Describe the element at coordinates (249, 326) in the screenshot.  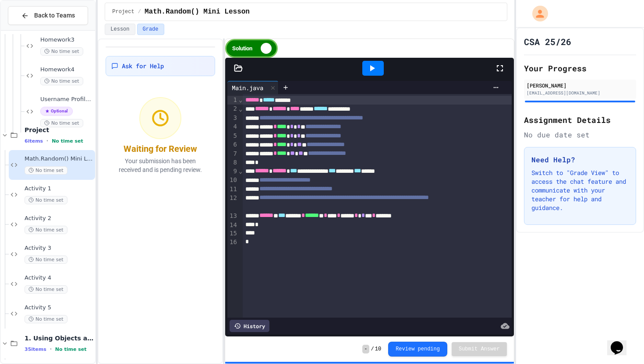
I see `div: History` at that location.